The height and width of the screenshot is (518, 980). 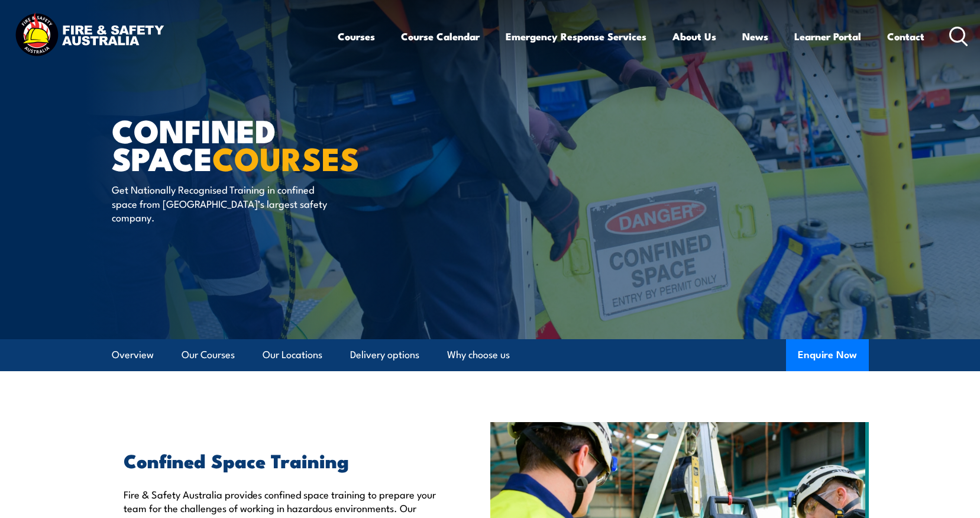 What do you see at coordinates (292, 354) in the screenshot?
I see `a: Our Locations` at bounding box center [292, 354].